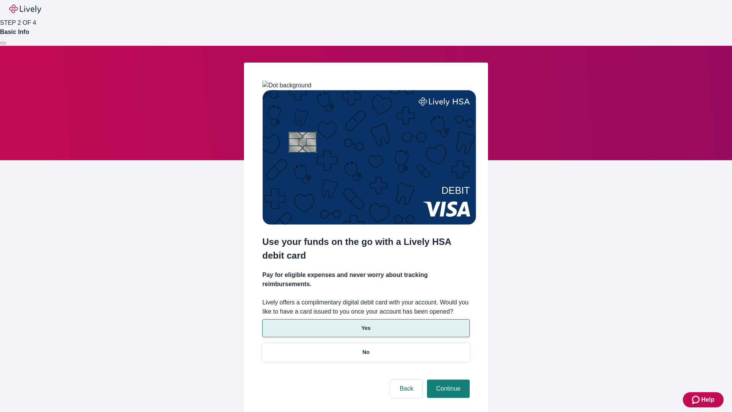  Describe the element at coordinates (366, 352) in the screenshot. I see `button: No` at that location.